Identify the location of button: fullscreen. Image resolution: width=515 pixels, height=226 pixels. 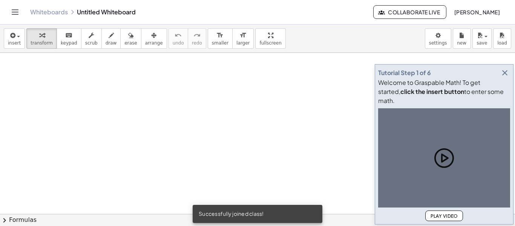
(270, 38).